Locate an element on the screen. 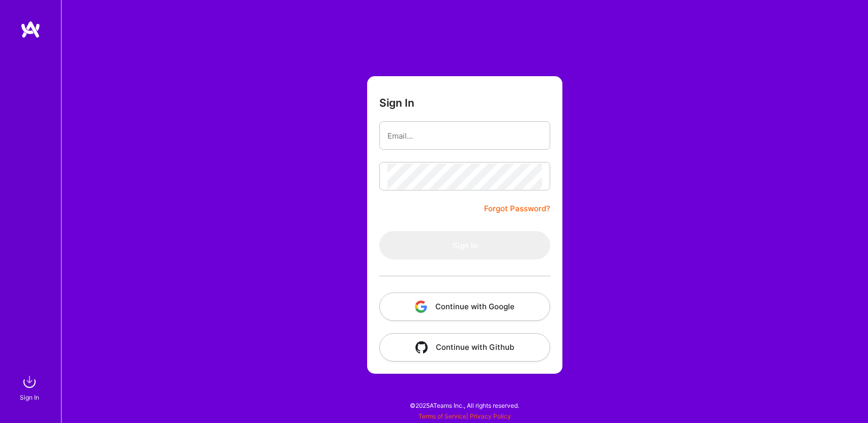 The image size is (868, 423). a: sign inSign In is located at coordinates (31, 387).